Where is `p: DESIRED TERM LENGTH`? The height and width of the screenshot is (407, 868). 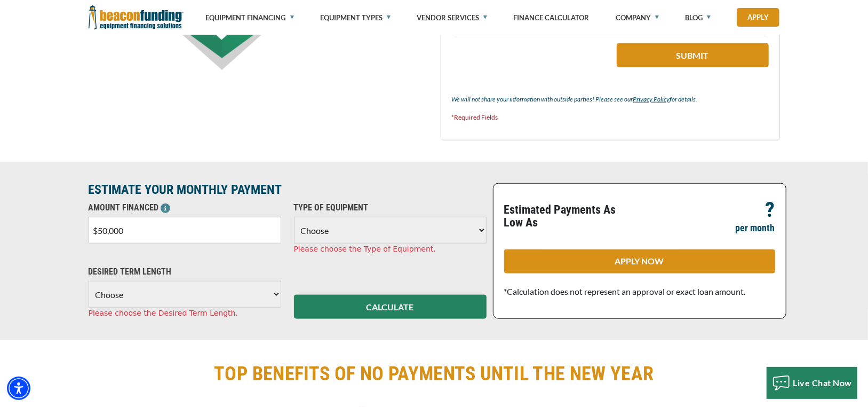 p: DESIRED TERM LENGTH is located at coordinates (184, 272).